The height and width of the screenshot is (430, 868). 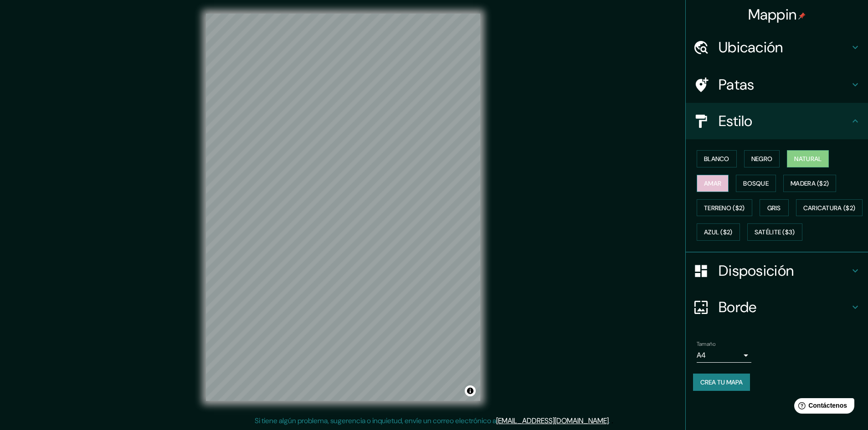 I want to click on button: Natural, so click(x=808, y=159).